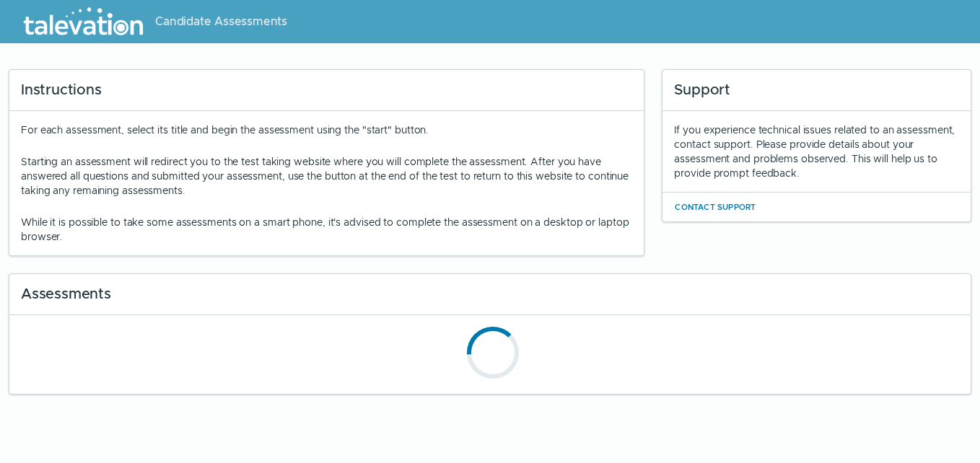  I want to click on div: Instructions, so click(326, 91).